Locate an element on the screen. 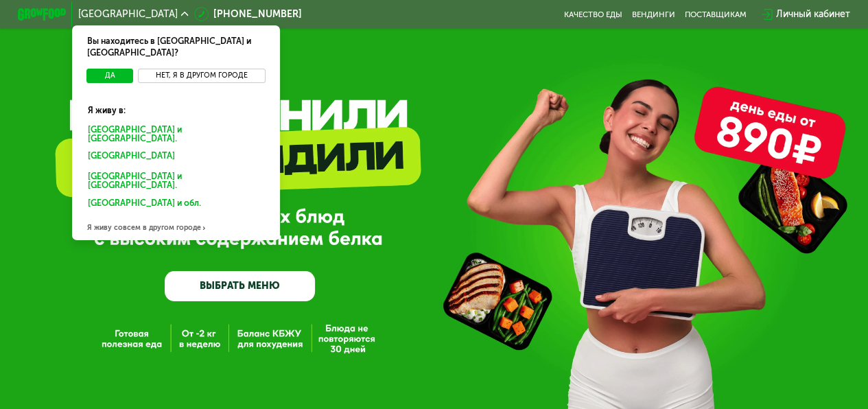 The width and height of the screenshot is (868, 409). div: Личный кабинет is located at coordinates (813, 14).